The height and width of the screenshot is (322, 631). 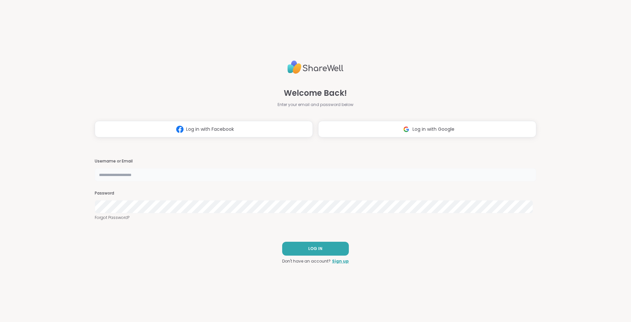 I want to click on span: Don't have an account?, so click(x=306, y=261).